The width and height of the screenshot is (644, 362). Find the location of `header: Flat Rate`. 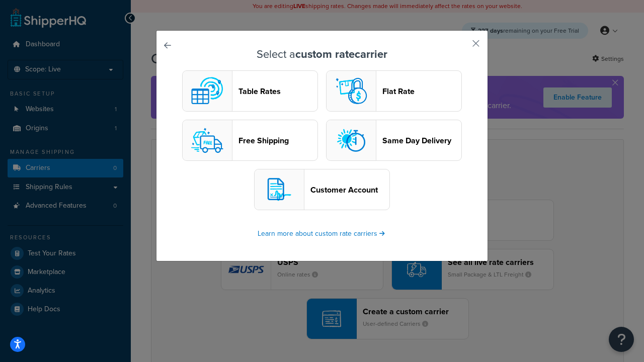

header: Flat Rate is located at coordinates (421, 91).